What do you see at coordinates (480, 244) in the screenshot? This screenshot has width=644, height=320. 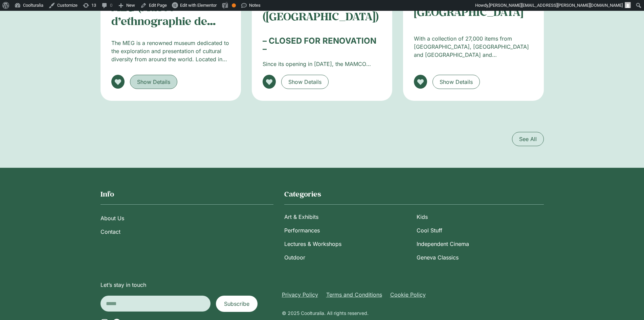 I see `a: Independent Cinema` at bounding box center [480, 244].